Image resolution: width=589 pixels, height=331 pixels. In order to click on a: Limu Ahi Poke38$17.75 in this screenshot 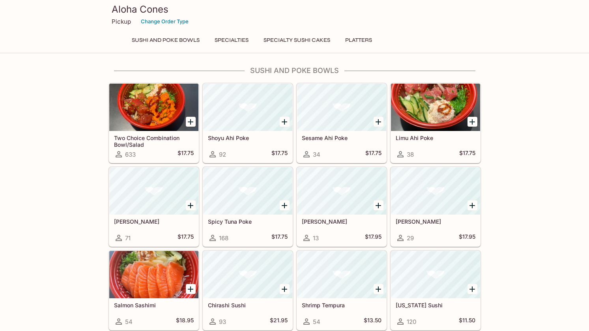, I will do `click(435, 123)`.